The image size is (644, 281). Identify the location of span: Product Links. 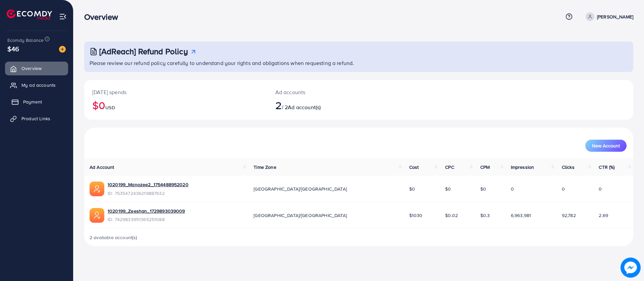
(36, 118).